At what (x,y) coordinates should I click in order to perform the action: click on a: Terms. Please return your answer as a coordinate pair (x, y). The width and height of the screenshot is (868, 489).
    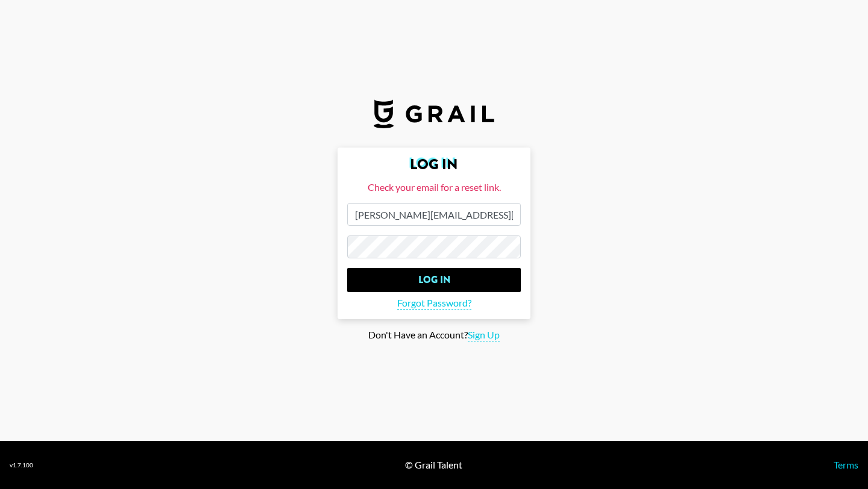
    Looking at the image, I should click on (846, 465).